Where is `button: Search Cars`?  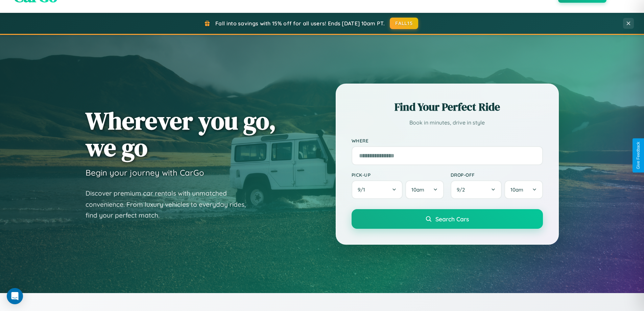 button: Search Cars is located at coordinates (447, 219).